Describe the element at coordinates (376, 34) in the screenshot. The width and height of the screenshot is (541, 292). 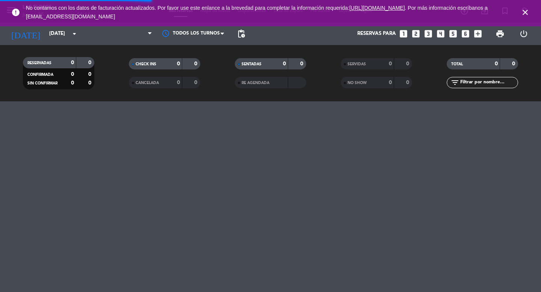
I see `span: Reservas para` at that location.